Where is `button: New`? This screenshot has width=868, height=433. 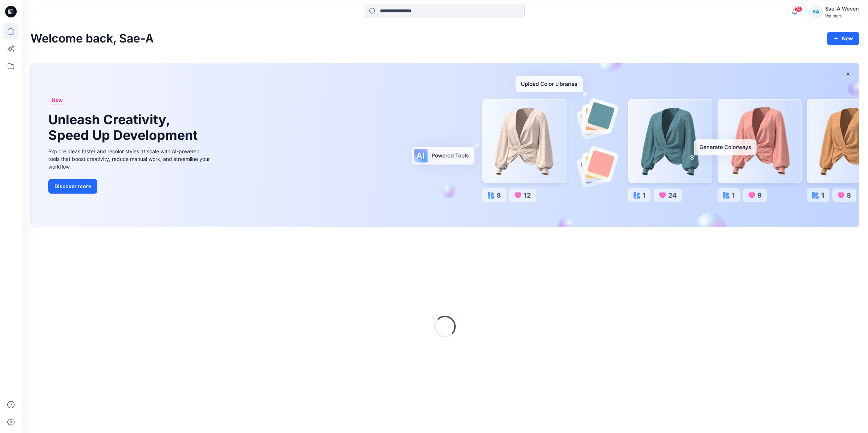 button: New is located at coordinates (843, 38).